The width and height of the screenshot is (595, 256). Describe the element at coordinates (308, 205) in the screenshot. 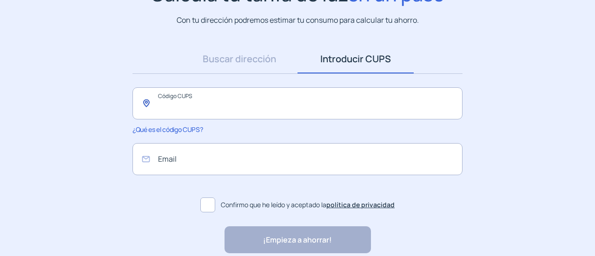

I see `span: Confirmo que he leído y aceptado la` at that location.